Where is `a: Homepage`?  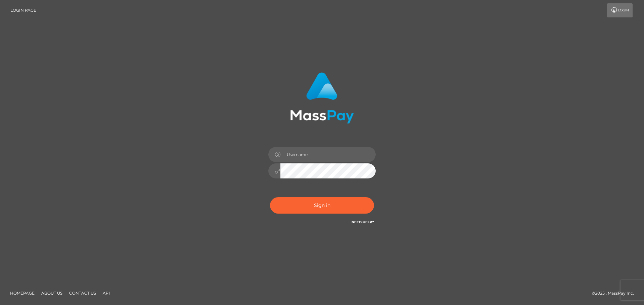
a: Homepage is located at coordinates (22, 293).